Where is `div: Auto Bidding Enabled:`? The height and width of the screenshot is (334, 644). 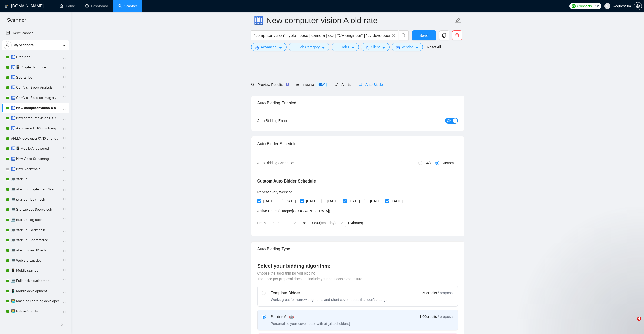
div: Auto Bidding Enabled: is located at coordinates (291, 121).